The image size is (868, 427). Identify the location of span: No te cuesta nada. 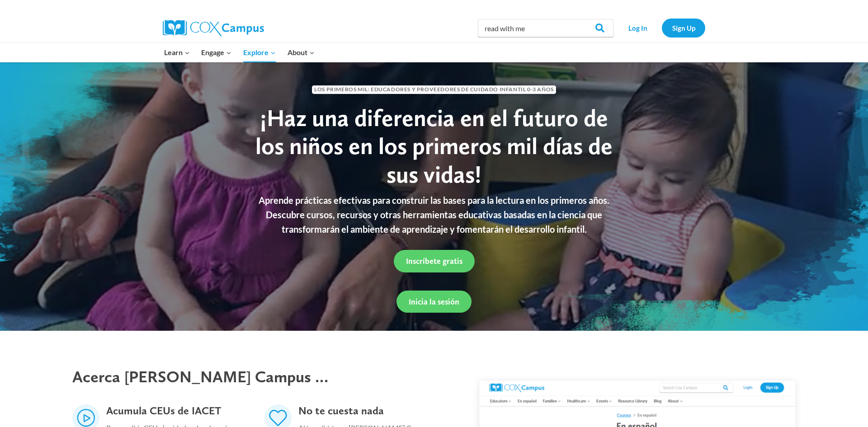
(340, 411).